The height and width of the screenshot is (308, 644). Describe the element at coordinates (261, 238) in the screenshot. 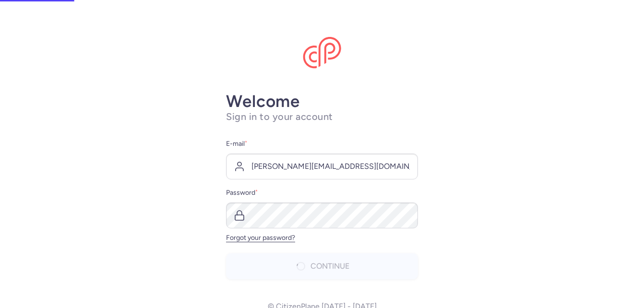

I see `a: Forgot your password?` at that location.